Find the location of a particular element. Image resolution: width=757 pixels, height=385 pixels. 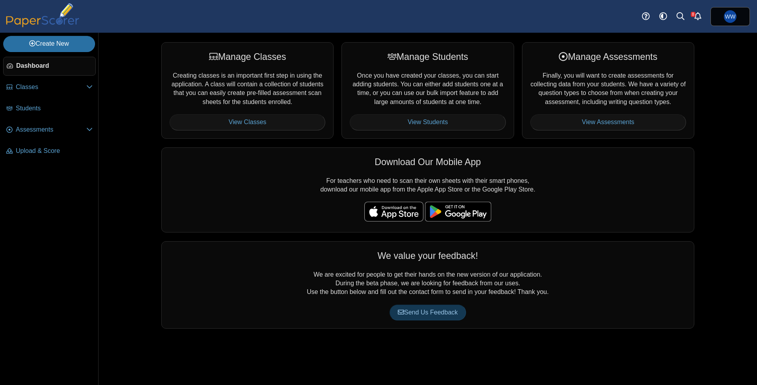

div: Download Our Mobile App is located at coordinates (428, 162).